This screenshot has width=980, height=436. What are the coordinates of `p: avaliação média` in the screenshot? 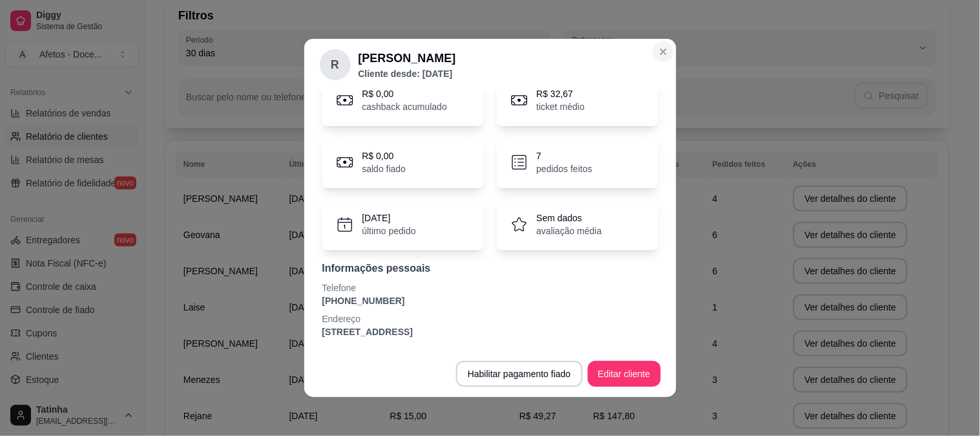 It's located at (569, 231).